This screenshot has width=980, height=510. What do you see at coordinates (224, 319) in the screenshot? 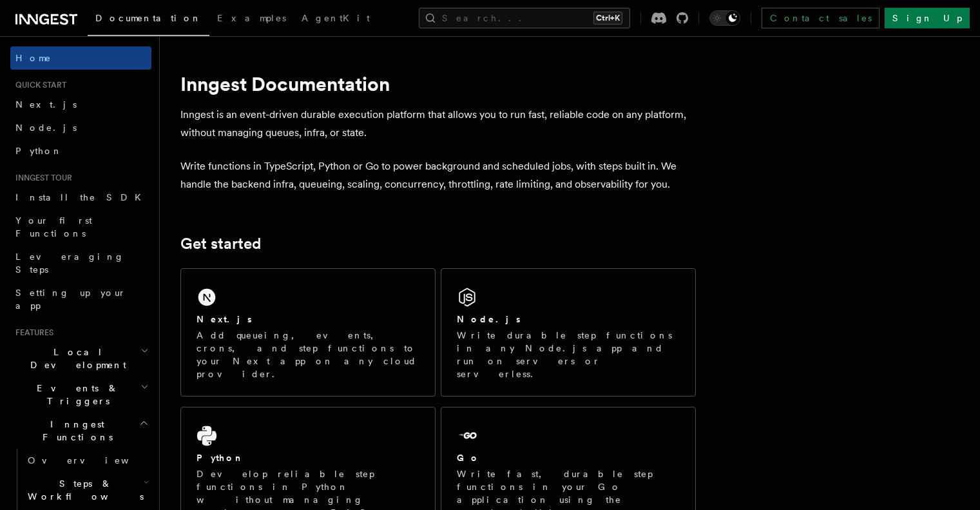
I see `h2: Next.js` at bounding box center [224, 319].